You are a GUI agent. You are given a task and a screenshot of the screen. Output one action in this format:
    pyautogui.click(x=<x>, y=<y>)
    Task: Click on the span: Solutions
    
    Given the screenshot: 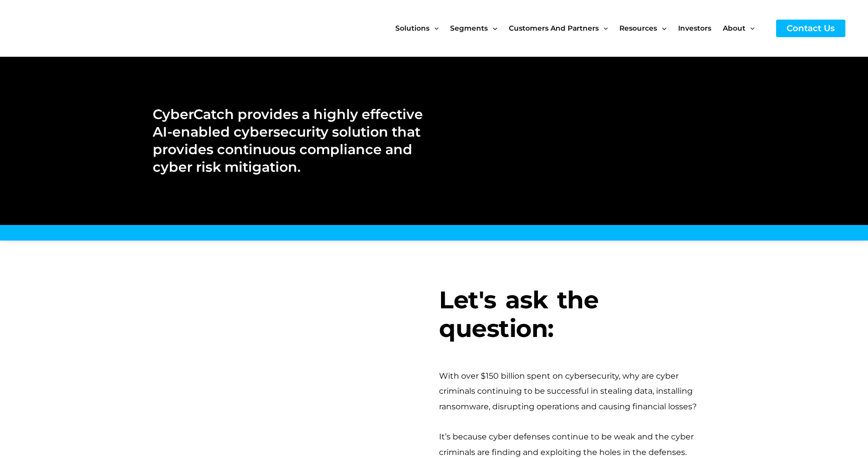 What is the action you would take?
    pyautogui.click(x=412, y=28)
    